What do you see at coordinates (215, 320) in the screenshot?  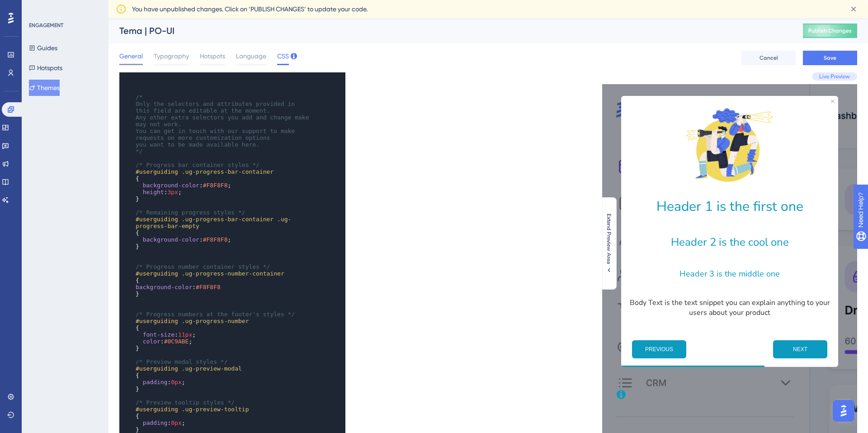 I see `span: .ug-progress-number` at bounding box center [215, 320].